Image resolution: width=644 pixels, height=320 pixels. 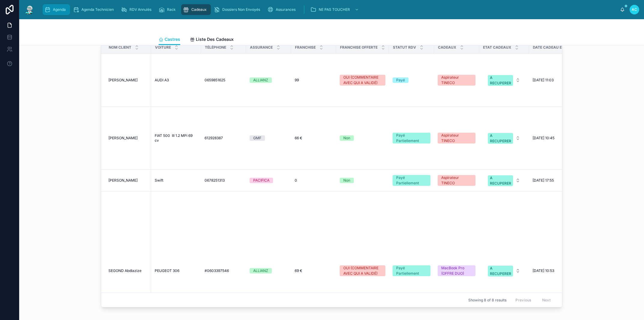 I want to click on a: 0659851625, so click(x=224, y=80).